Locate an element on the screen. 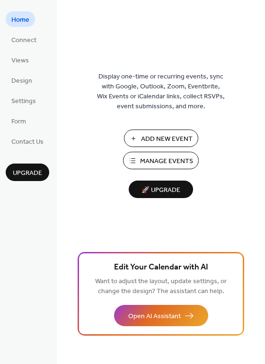 The image size is (265, 364). a: Design is located at coordinates (22, 80).